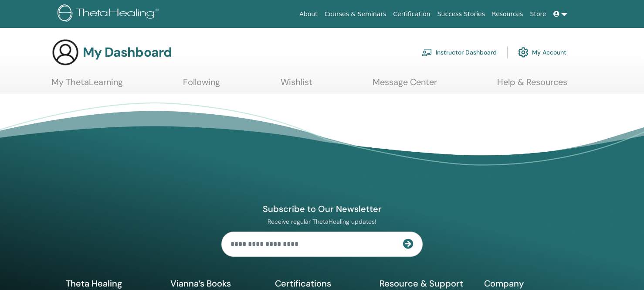 This screenshot has height=290, width=644. What do you see at coordinates (127, 52) in the screenshot?
I see `h3: My Dashboard` at bounding box center [127, 52].